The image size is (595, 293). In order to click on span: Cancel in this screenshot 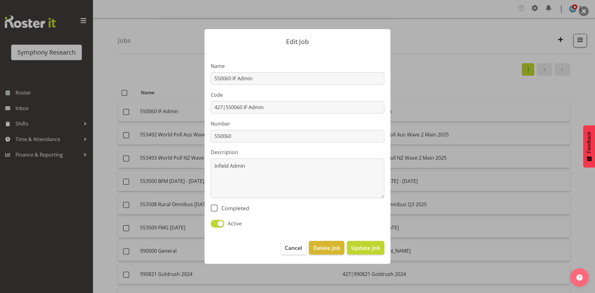, I will do `click(293, 247)`.